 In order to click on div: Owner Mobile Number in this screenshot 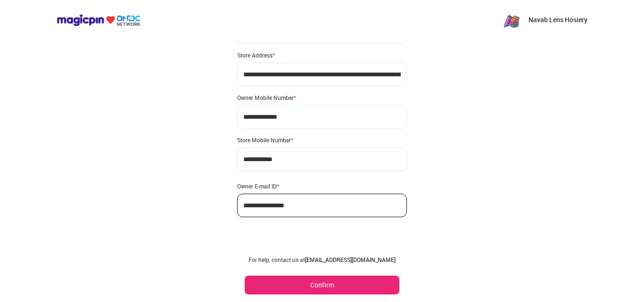, I will do `click(322, 98)`.